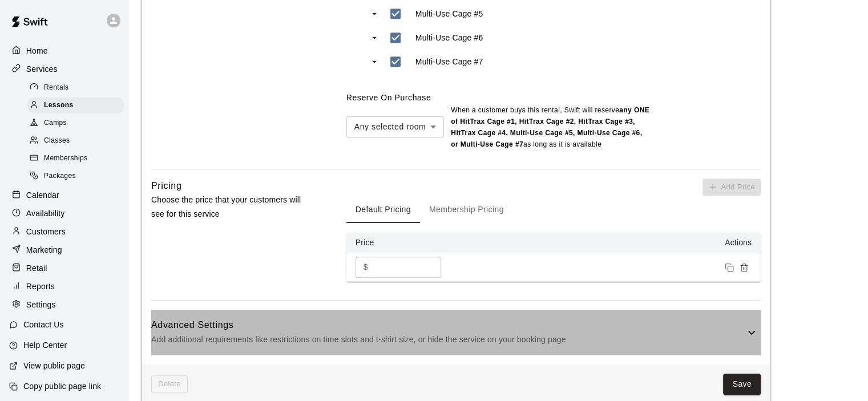 The height and width of the screenshot is (401, 868). Describe the element at coordinates (169, 383) in the screenshot. I see `span: This lesson can't be deleted because its tied to: credits,` at that location.